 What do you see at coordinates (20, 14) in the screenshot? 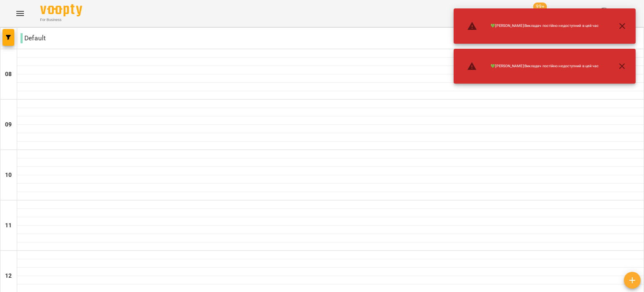
I see `button: Menu` at bounding box center [20, 14].